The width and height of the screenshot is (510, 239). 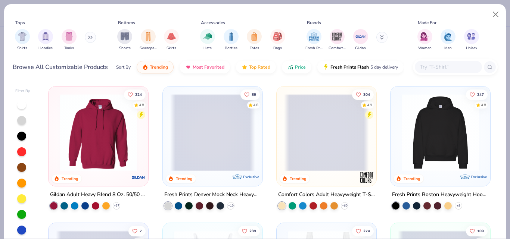 I want to click on img: Gildan Image, so click(x=361, y=37).